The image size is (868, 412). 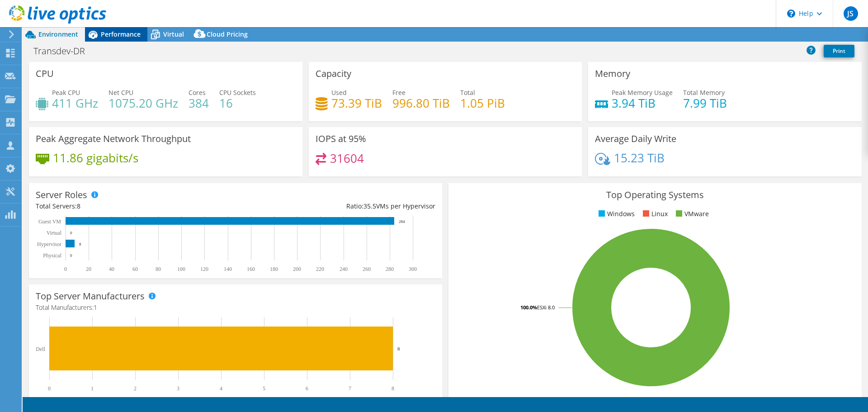 What do you see at coordinates (113, 139) in the screenshot?
I see `h3: Peak Aggregate Network Throughput` at bounding box center [113, 139].